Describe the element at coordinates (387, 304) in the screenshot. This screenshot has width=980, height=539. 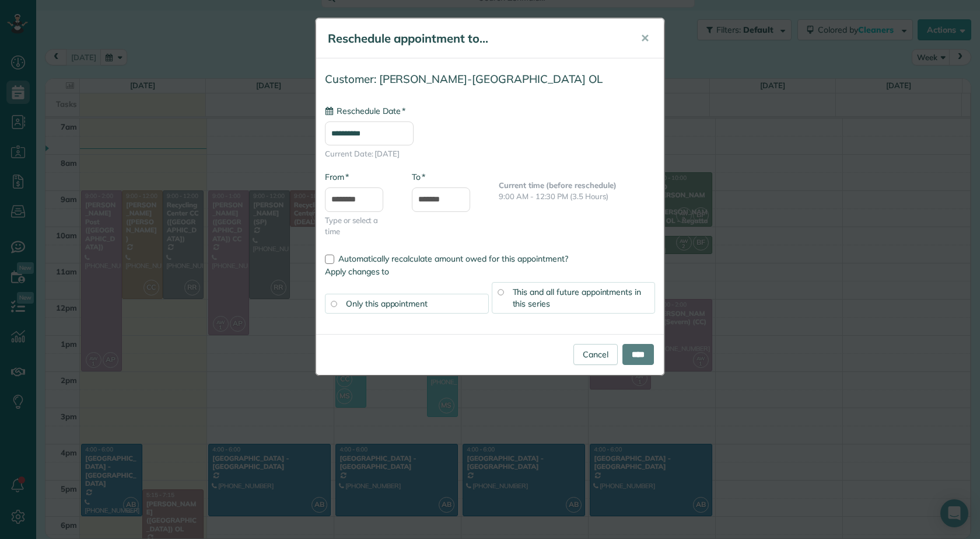
I see `span: Only this appointment` at that location.